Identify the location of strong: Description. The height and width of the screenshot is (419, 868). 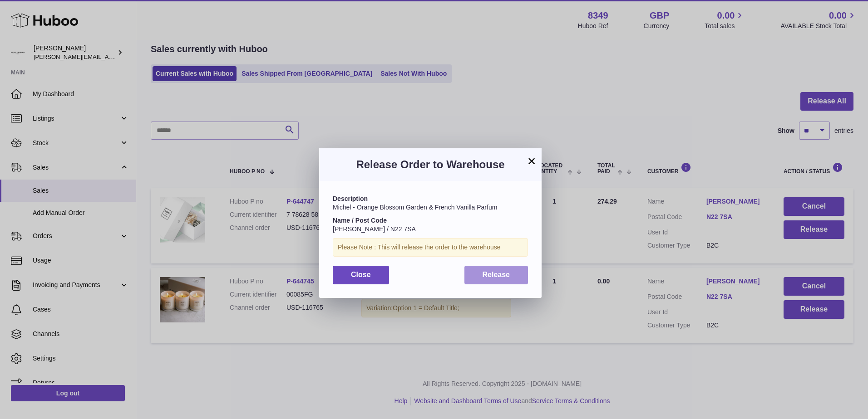
(350, 199).